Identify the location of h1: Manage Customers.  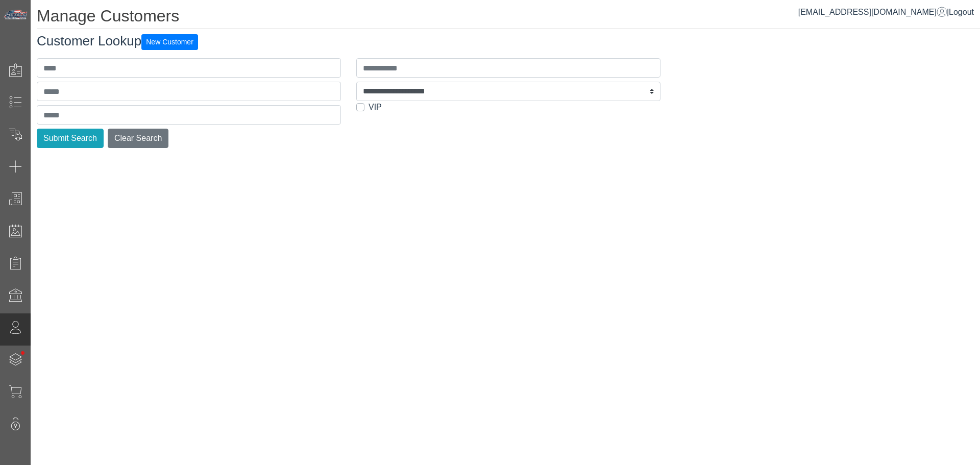
(508, 17).